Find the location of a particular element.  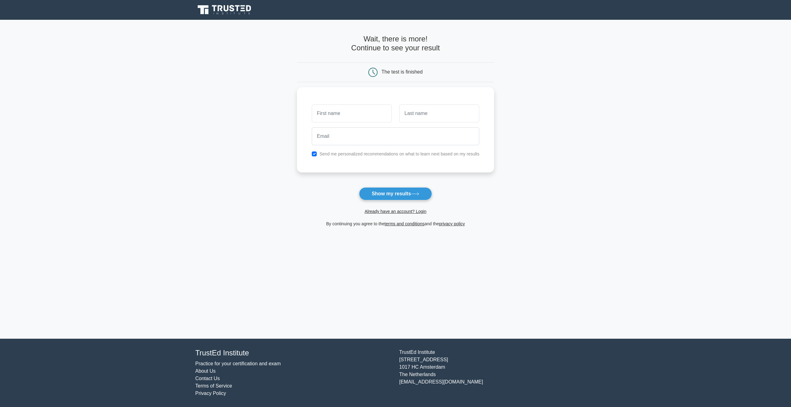

input: Email is located at coordinates (396, 136).